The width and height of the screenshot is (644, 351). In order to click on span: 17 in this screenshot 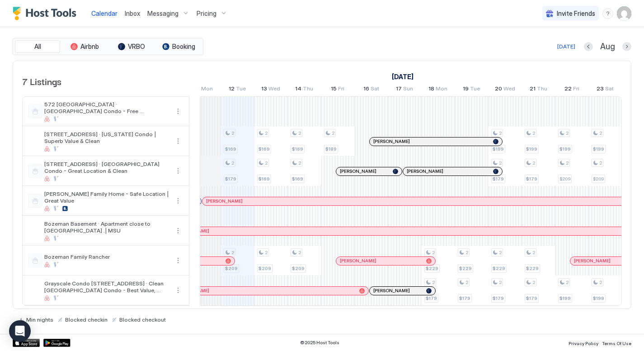, I will do `click(399, 89)`.